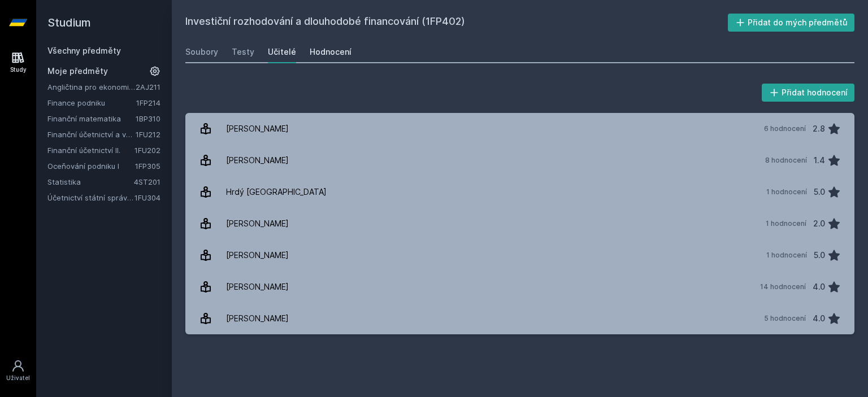  What do you see at coordinates (282, 52) in the screenshot?
I see `div: Učitelé` at bounding box center [282, 52].